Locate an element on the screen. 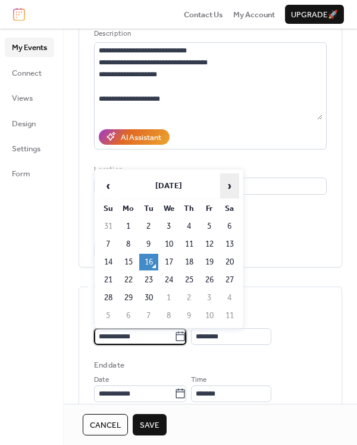 Image resolution: width=357 pixels, height=445 pixels. a: Contact Us is located at coordinates (204, 14).